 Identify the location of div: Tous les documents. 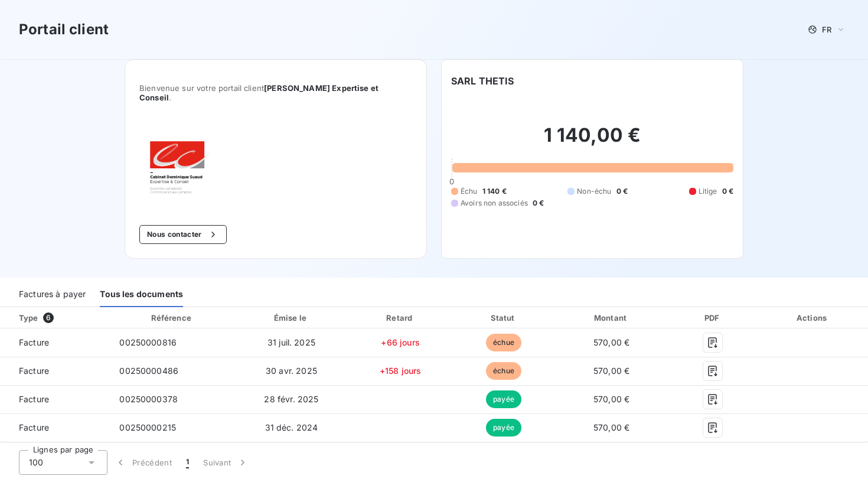
(141, 295).